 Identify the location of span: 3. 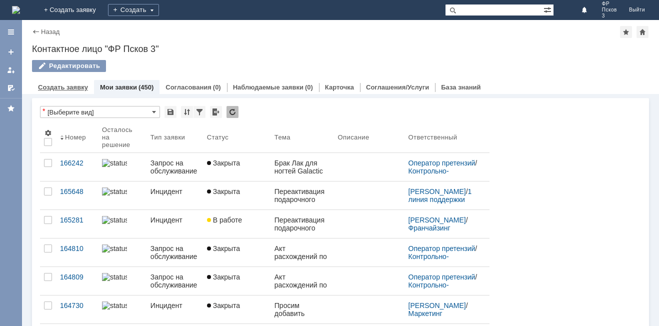
(609, 16).